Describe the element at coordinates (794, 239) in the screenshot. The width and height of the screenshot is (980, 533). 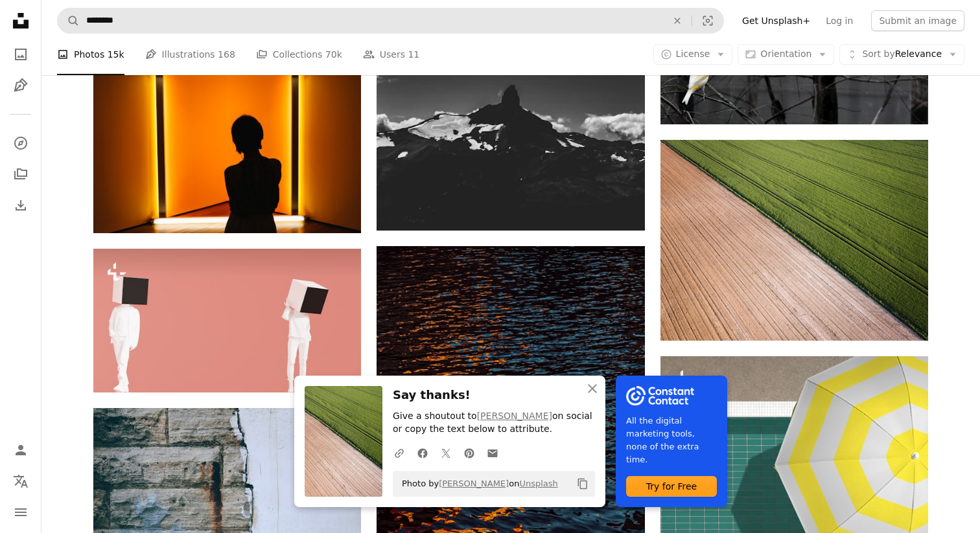
I see `a: green grass` at that location.